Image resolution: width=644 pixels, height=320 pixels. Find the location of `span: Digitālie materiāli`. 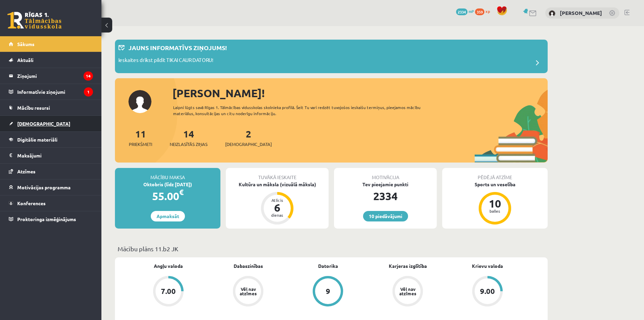

span: Digitālie materiāli is located at coordinates (37, 139).